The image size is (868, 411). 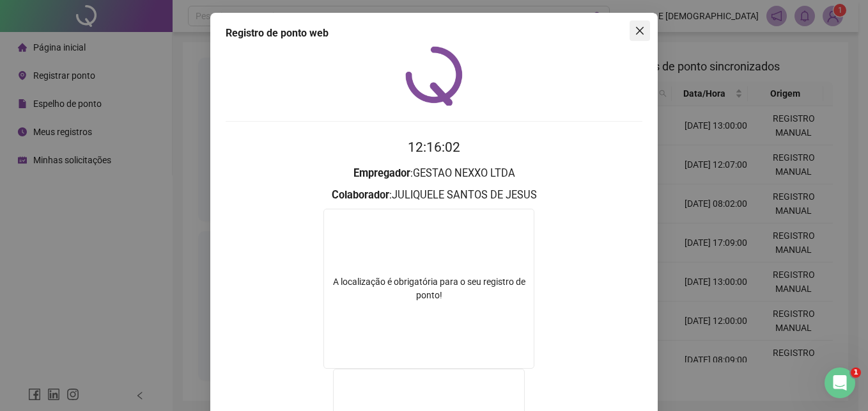 I want to click on span: close, so click(x=640, y=31).